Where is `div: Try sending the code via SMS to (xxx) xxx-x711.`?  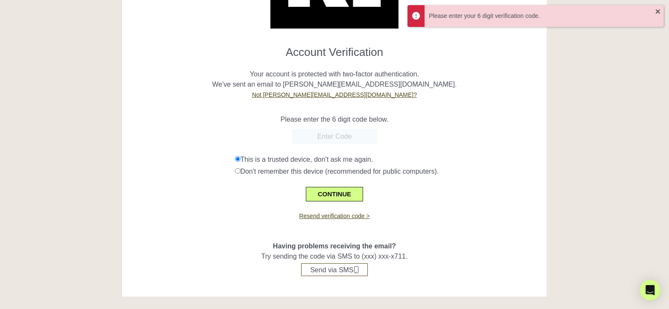 div: Try sending the code via SMS to (xxx) xxx-x711. is located at coordinates (335, 249).